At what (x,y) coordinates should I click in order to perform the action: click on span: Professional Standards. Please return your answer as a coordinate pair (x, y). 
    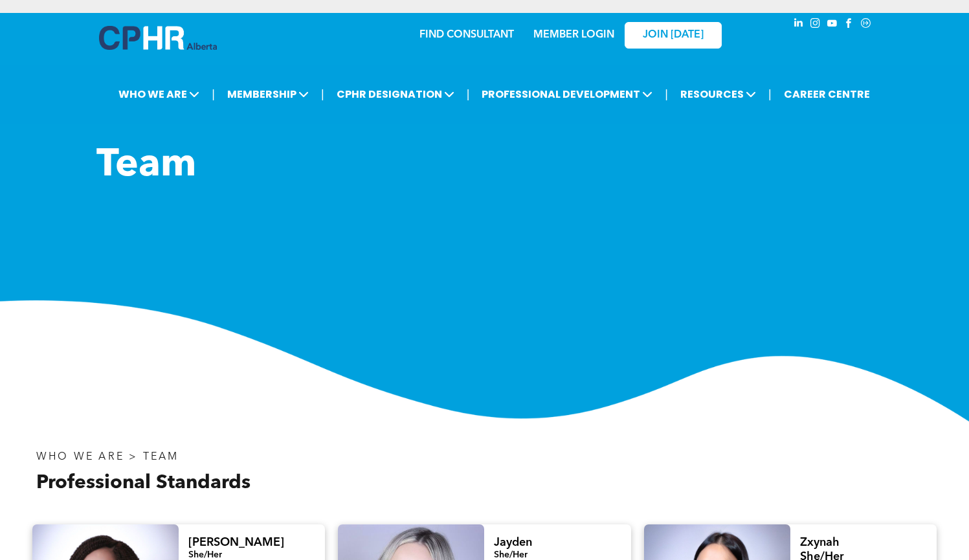
    Looking at the image, I should click on (143, 483).